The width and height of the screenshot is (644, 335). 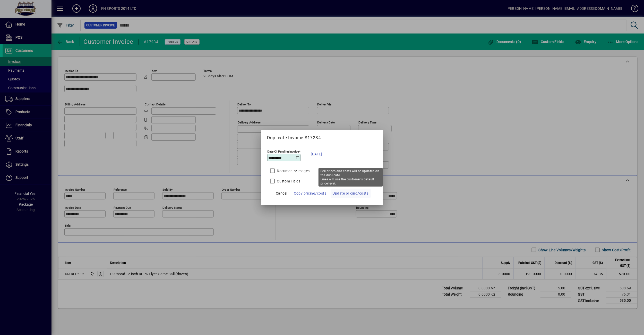 I want to click on div: Sell prices and costs will be updated on the duplicate. Lines will use the customer's default pri..., so click(x=350, y=177).